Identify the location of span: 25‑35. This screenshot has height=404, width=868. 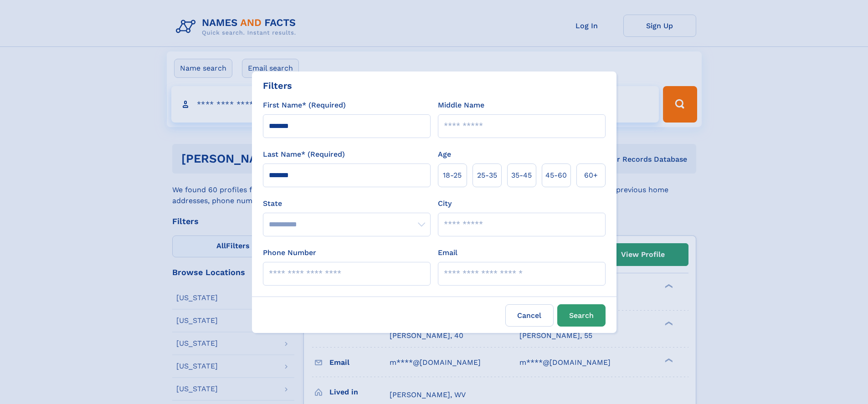
(487, 176).